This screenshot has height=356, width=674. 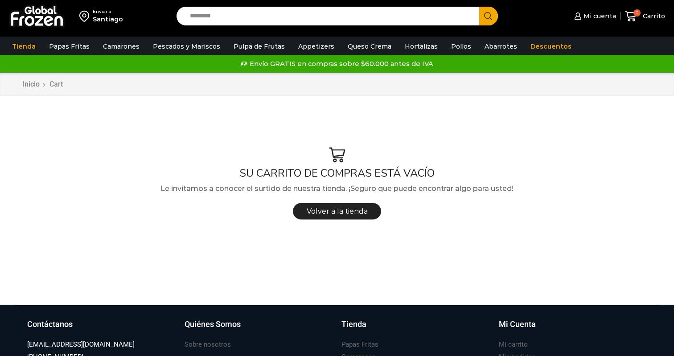 I want to click on a: Inicio, so click(x=31, y=84).